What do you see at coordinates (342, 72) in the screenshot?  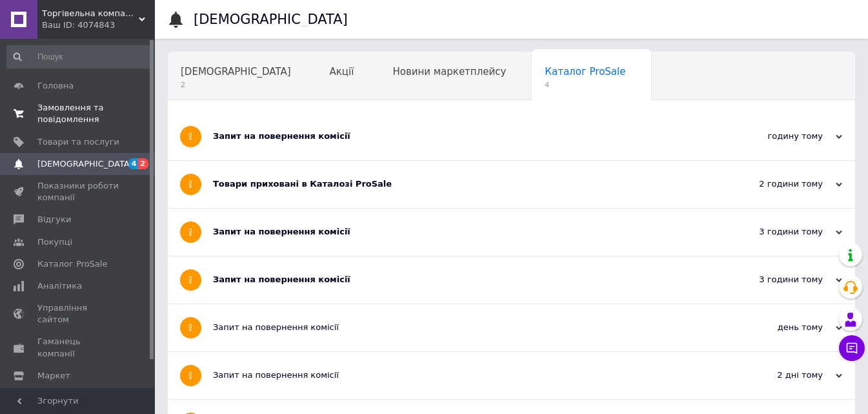 I see `span: Акції` at bounding box center [342, 72].